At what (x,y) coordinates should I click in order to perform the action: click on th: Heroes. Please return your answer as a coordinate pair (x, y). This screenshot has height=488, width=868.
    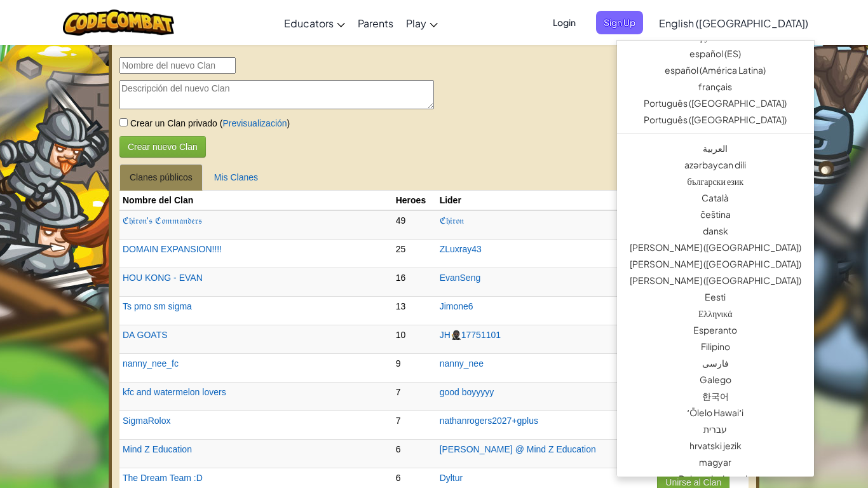
    Looking at the image, I should click on (414, 200).